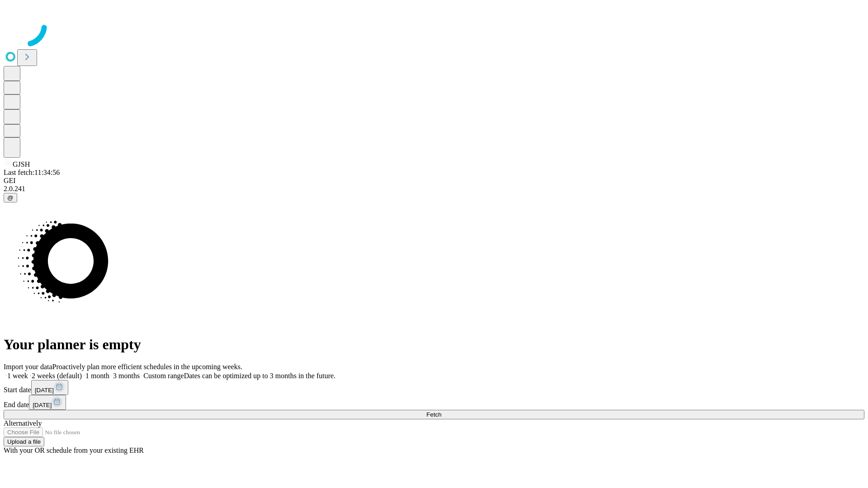 The width and height of the screenshot is (868, 488). I want to click on button: Fetch, so click(434, 415).